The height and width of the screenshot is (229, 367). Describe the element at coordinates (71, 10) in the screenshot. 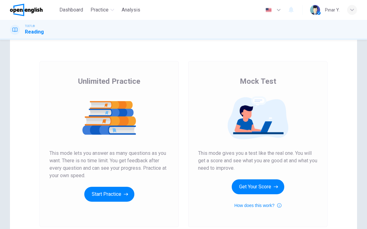

I see `span: Dashboard` at that location.